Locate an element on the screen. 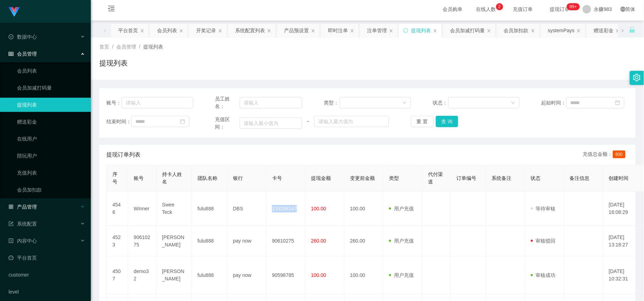 The width and height of the screenshot is (644, 301). span: 代付渠道 is located at coordinates (436, 178).